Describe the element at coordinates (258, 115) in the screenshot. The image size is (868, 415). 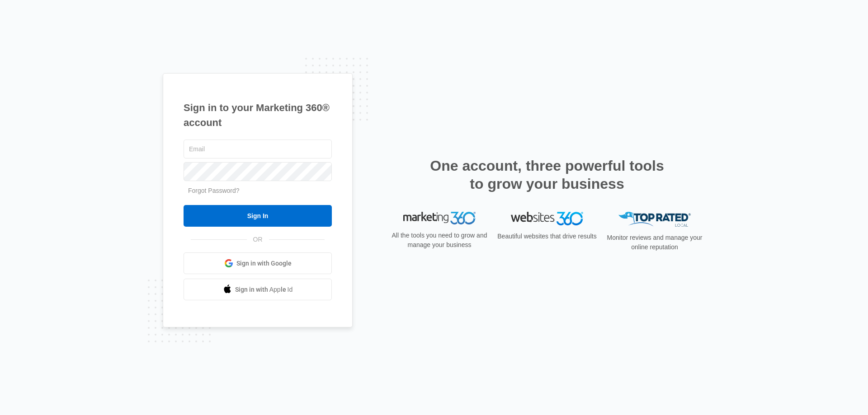
I see `h1: Sign in to your Marketing 360® account` at that location.